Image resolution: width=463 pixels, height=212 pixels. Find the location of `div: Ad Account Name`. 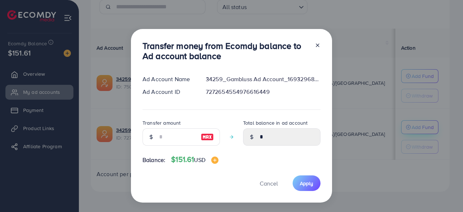

div: Ad Account Name is located at coordinates (168, 79).